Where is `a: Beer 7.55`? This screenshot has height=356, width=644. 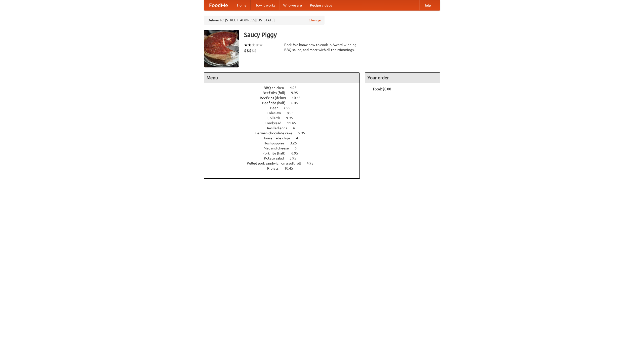
a: Beer 7.55 is located at coordinates (285, 108).